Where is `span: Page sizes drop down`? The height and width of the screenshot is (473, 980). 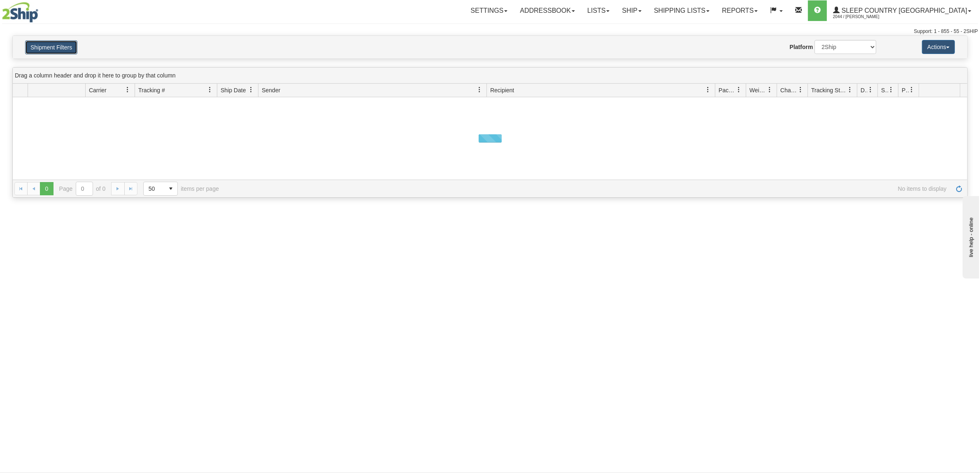
span: Page sizes drop down is located at coordinates (161, 189).